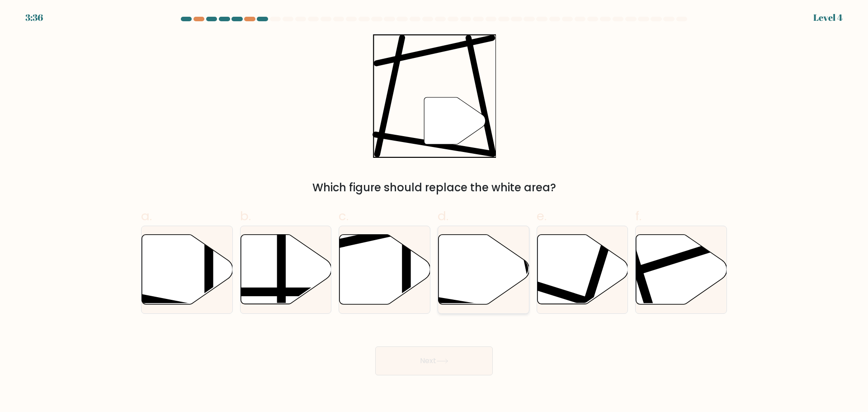  Describe the element at coordinates (34, 18) in the screenshot. I see `div: 3:36` at that location.